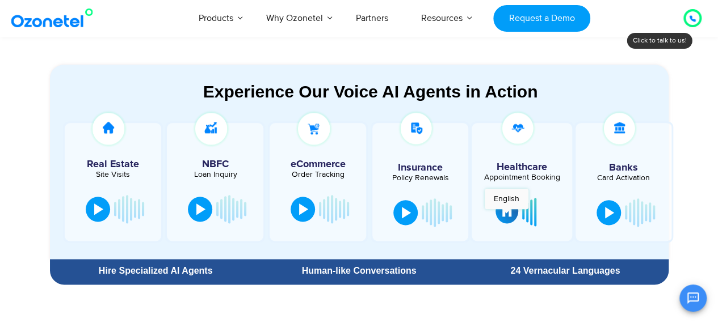 The width and height of the screenshot is (718, 323). Describe the element at coordinates (113, 165) in the screenshot. I see `h5: Real Estate` at that location.